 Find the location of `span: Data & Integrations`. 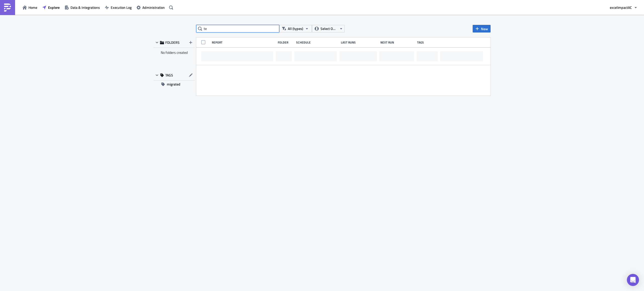

span: Data & Integrations is located at coordinates (85, 7).